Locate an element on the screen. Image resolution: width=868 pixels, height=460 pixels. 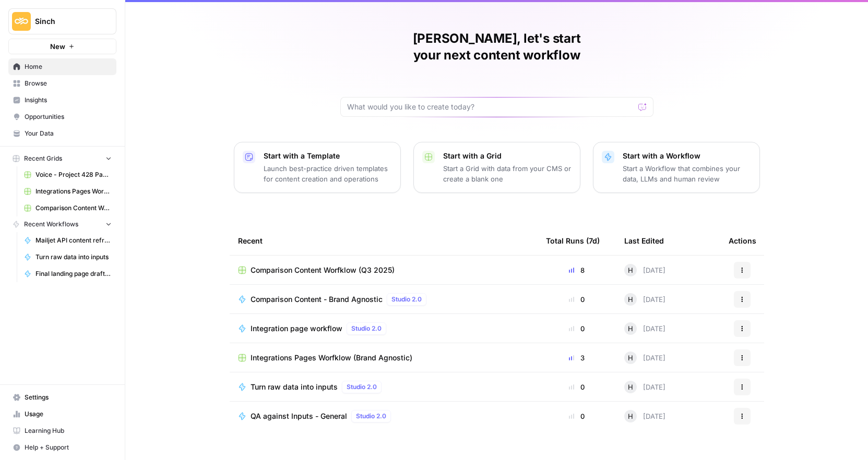
p: Start a Grid with data from your CMS or create a blank one is located at coordinates (507, 173).